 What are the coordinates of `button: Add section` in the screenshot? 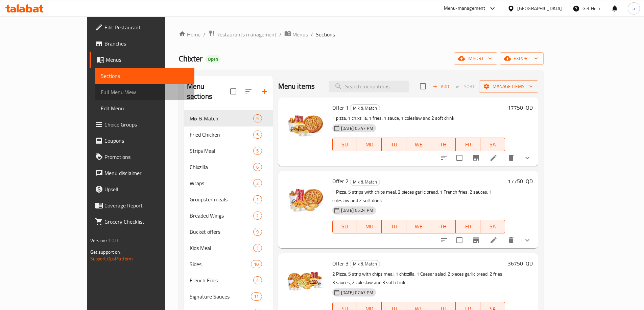 It's located at (264, 91).